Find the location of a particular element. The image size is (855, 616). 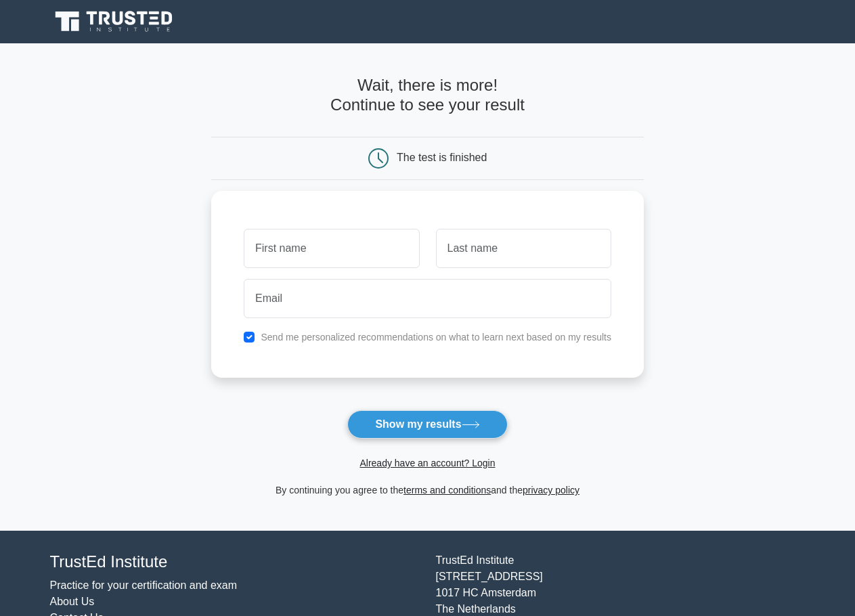

input: Last name is located at coordinates (523, 249).